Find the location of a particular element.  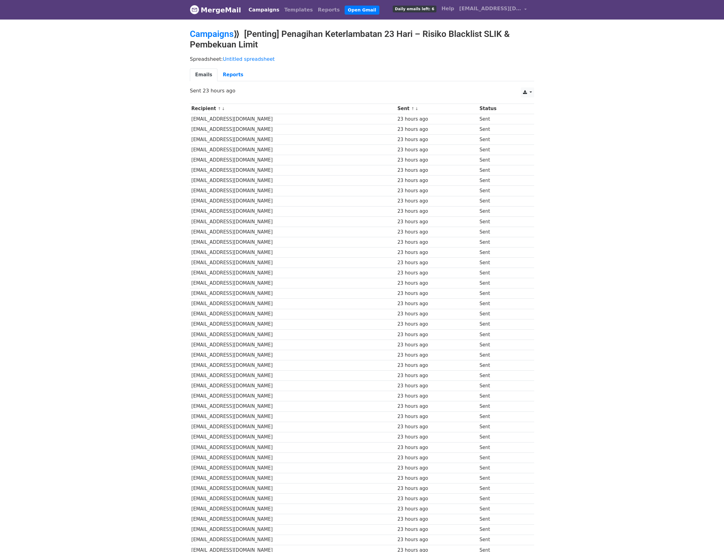

a: Help is located at coordinates (447, 9).